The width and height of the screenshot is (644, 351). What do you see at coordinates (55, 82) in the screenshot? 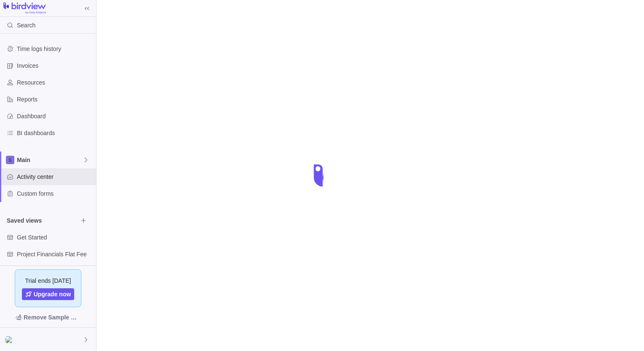
I see `span: Resources` at bounding box center [55, 82].